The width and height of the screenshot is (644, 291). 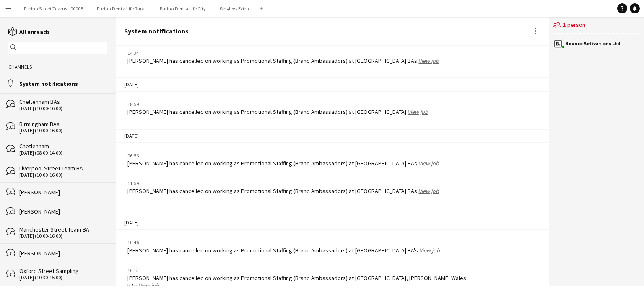 I want to click on div: Chetlenham, so click(x=63, y=146).